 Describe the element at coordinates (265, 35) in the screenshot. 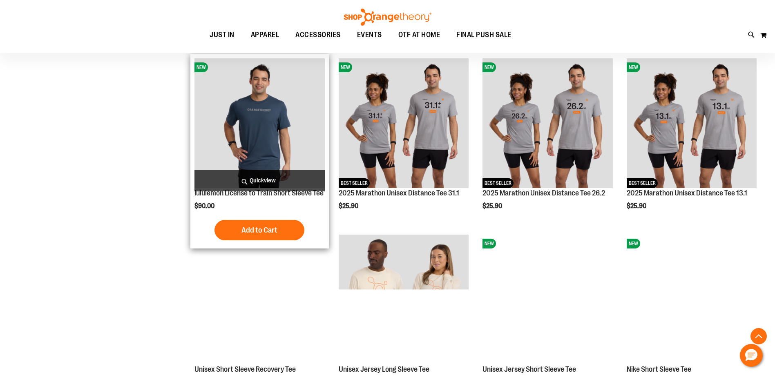

I see `span: APPAREL` at that location.